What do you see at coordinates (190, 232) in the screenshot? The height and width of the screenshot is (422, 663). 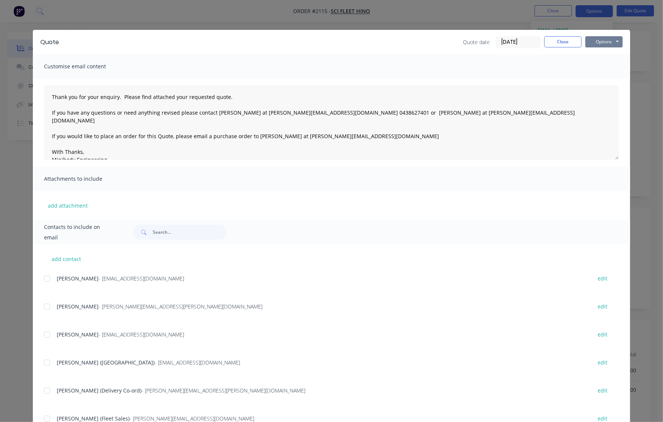 I see `input: Search...` at bounding box center [190, 232].